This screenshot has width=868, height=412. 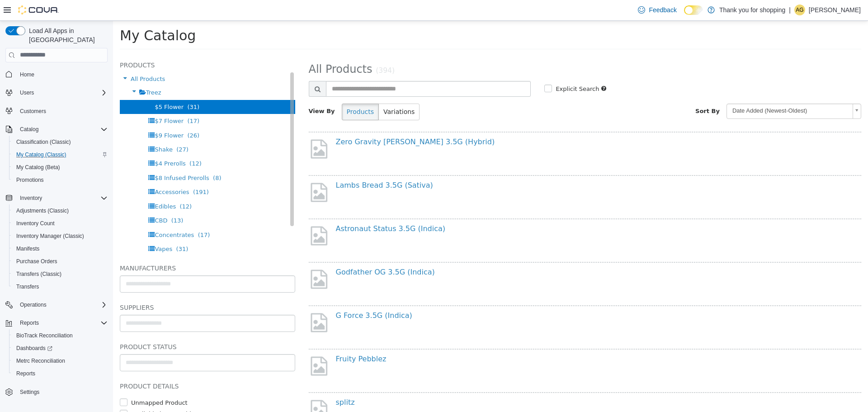 What do you see at coordinates (62, 93) in the screenshot?
I see `span: Users` at bounding box center [62, 93].